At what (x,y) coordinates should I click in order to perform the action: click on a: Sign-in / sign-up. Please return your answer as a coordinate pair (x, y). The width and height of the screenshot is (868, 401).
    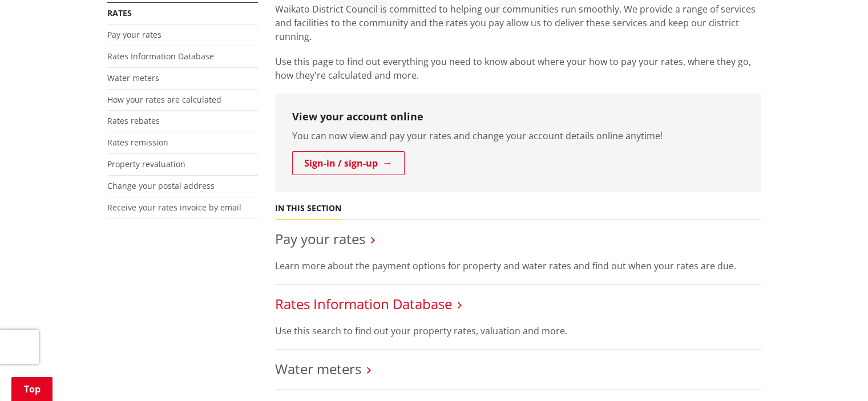
    Looking at the image, I should click on (348, 163).